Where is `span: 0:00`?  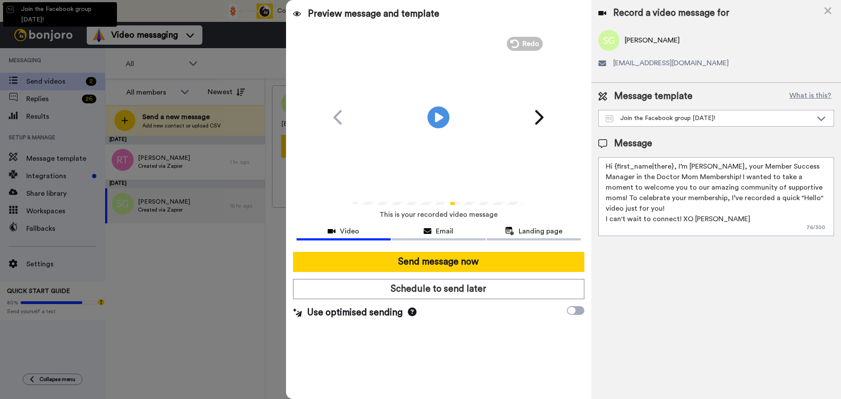 span: 0:00 is located at coordinates (365, 190).